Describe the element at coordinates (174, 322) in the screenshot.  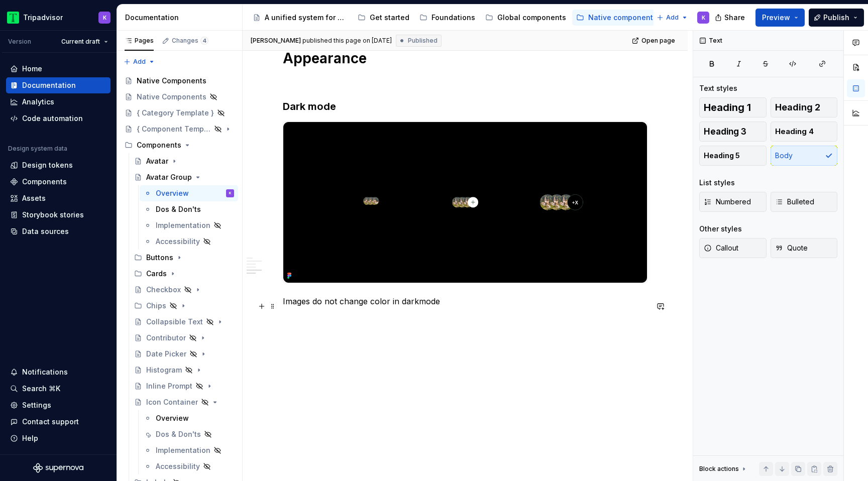
I see `div: Collapsible Text` at that location.